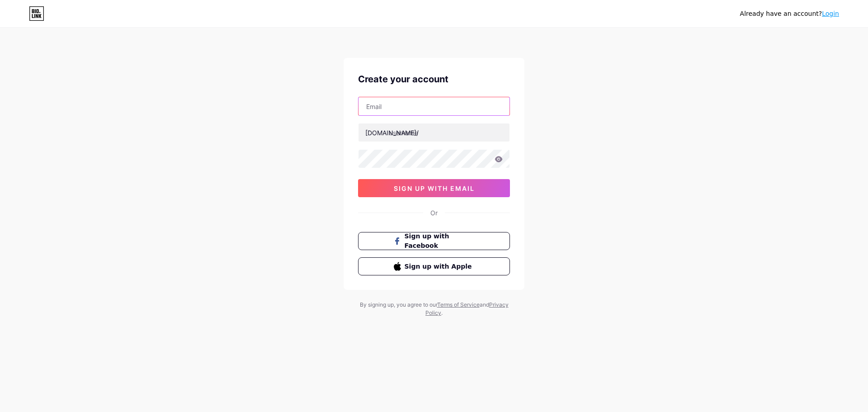 The image size is (868, 412). I want to click on input: Email, so click(434, 106).